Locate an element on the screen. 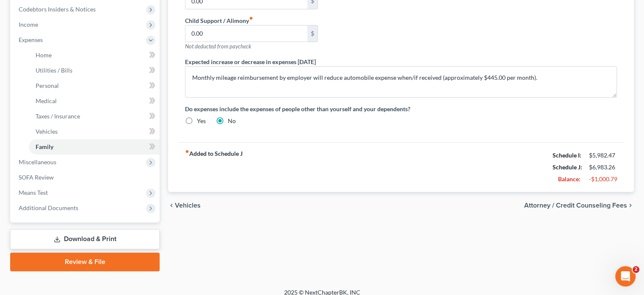 This screenshot has height=295, width=644. div: $6,983.26 is located at coordinates (603, 167).